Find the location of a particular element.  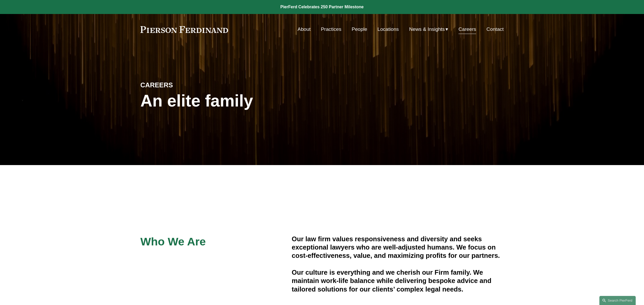

a: Locations is located at coordinates (388, 29).